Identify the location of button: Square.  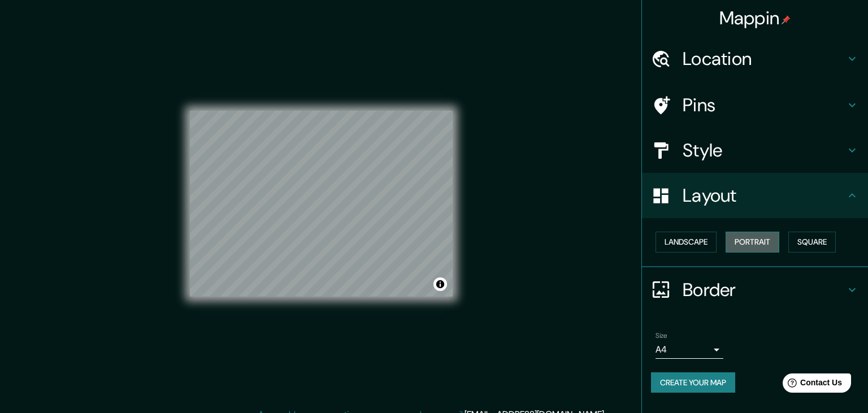
(812, 241).